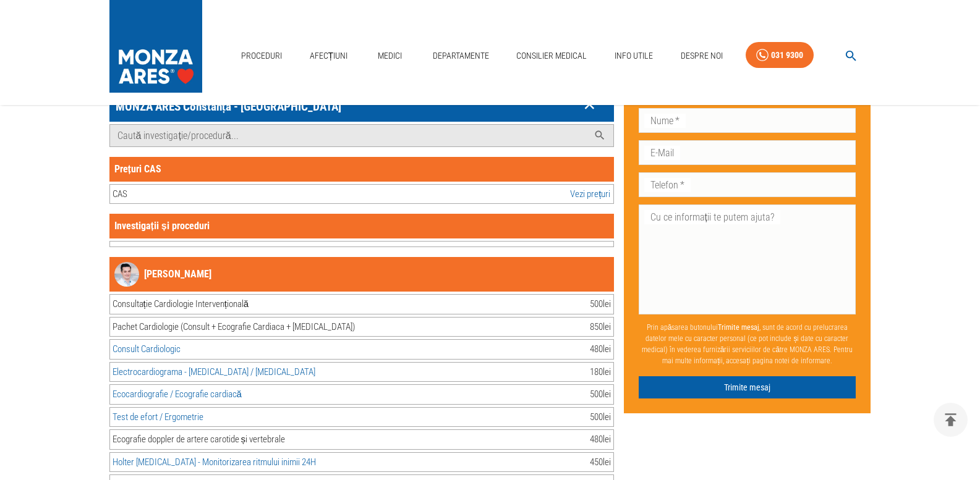 The image size is (980, 480). I want to click on div: Investigații și proceduri, so click(361, 227).